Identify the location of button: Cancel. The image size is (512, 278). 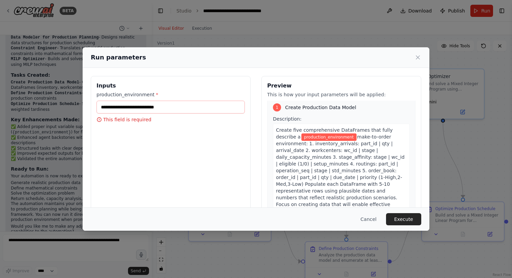
(368, 220).